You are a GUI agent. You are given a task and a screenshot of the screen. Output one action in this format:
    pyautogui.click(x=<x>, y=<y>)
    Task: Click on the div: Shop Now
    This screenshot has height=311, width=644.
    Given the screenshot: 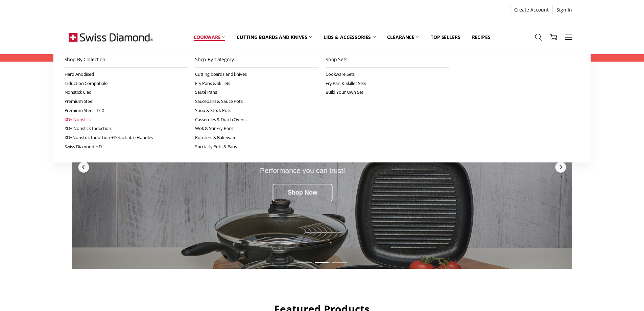 What is the action you would take?
    pyautogui.click(x=303, y=192)
    